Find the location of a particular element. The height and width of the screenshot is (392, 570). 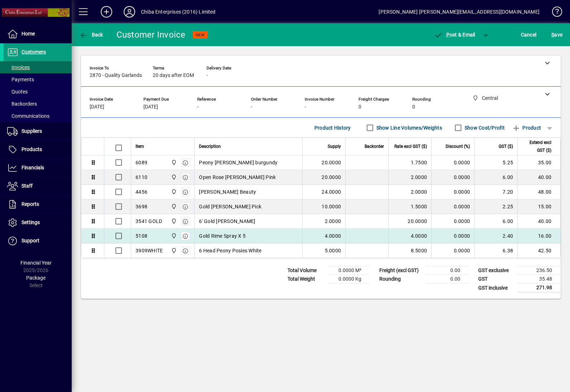

label: Show Cost/Profit is located at coordinates (484, 128).